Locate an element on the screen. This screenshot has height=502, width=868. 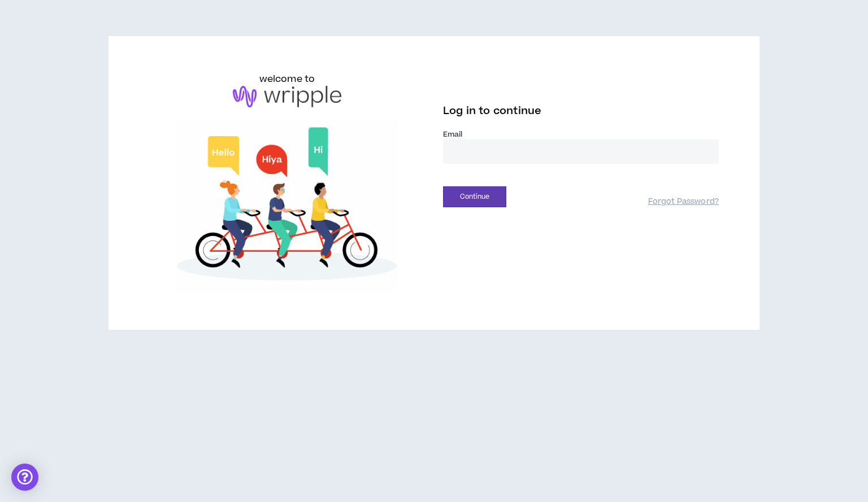
img: logo-brand.png is located at coordinates (287, 97).